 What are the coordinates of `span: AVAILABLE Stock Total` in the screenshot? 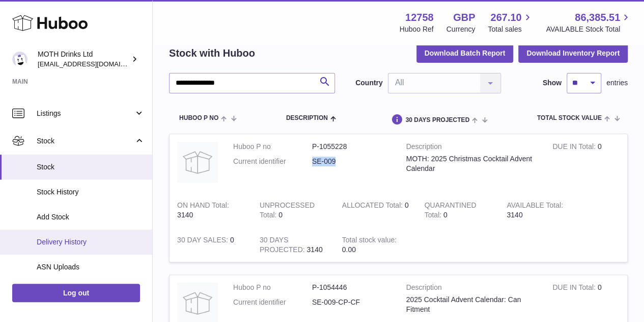 It's located at (589, 29).